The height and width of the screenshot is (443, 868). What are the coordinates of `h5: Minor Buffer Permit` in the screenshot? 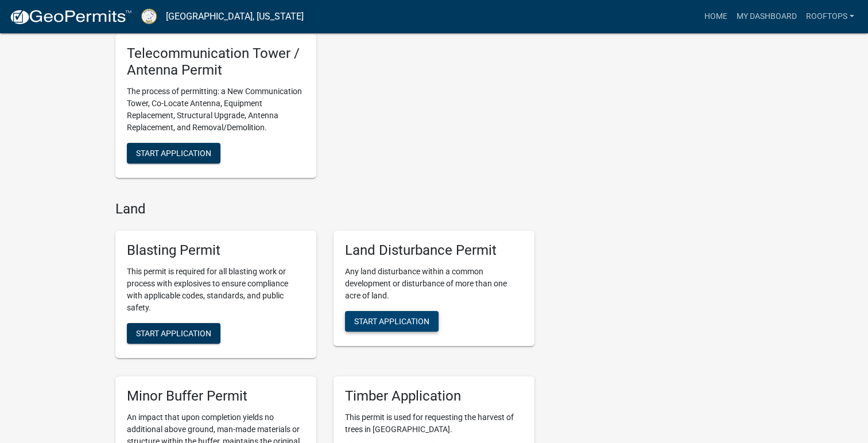 It's located at (216, 396).